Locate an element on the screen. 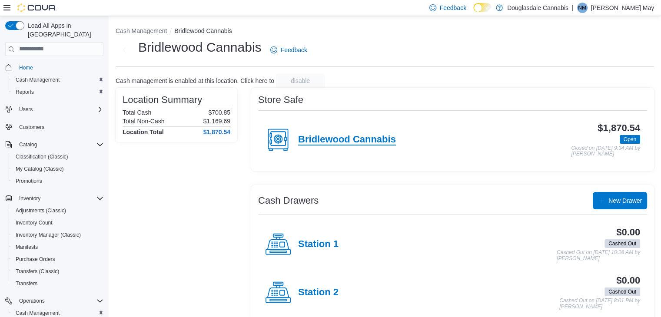  span: Inventory Count is located at coordinates (34, 223).